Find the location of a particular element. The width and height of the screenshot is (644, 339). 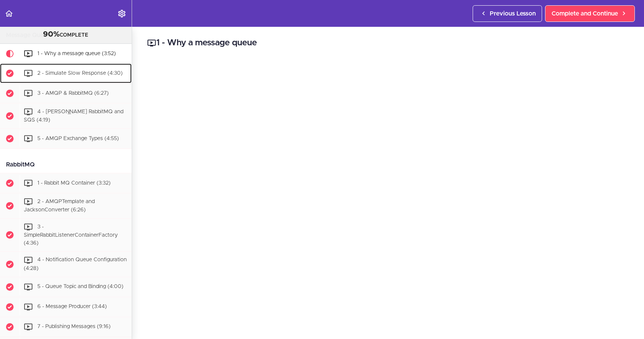

svg: Settings Menu is located at coordinates (122, 13).